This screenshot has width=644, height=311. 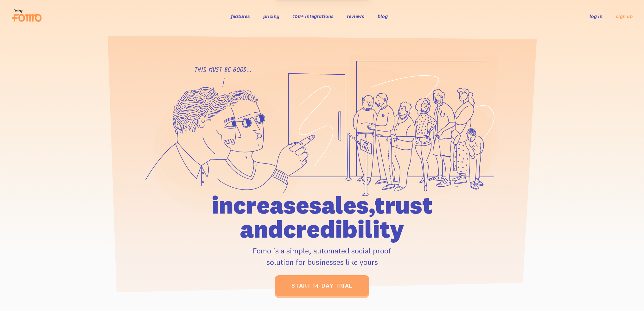 What do you see at coordinates (322, 286) in the screenshot?
I see `a: start 14-day trial` at bounding box center [322, 286].